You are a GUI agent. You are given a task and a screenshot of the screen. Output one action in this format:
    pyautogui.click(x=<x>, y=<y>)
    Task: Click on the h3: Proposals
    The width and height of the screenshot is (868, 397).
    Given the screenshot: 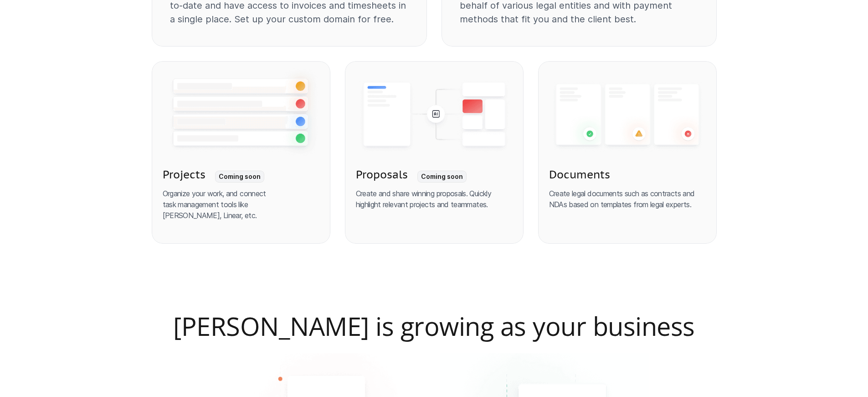 What is the action you would take?
    pyautogui.click(x=382, y=174)
    